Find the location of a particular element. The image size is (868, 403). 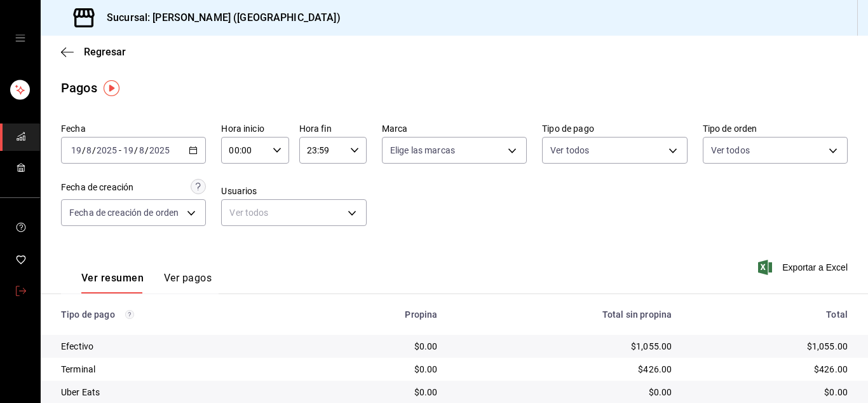

div: Terminal is located at coordinates (181, 369).